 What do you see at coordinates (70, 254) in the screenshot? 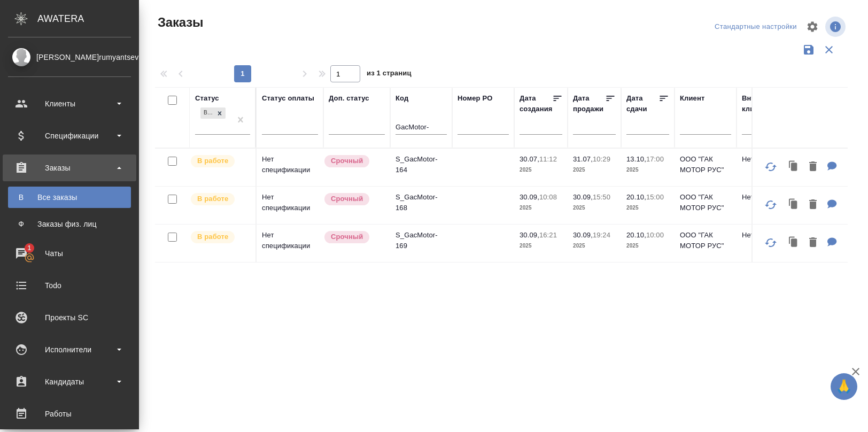
I see `div: Чаты` at bounding box center [70, 254].